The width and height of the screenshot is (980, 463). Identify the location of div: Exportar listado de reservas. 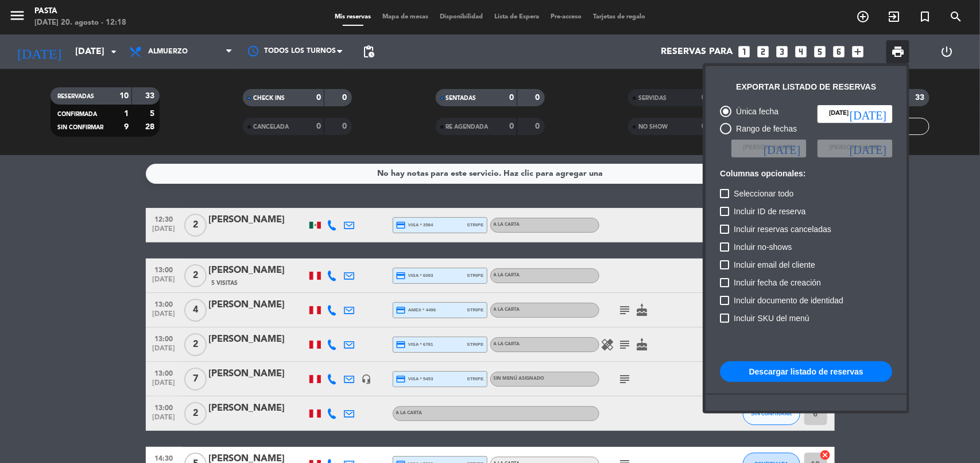
(806, 87).